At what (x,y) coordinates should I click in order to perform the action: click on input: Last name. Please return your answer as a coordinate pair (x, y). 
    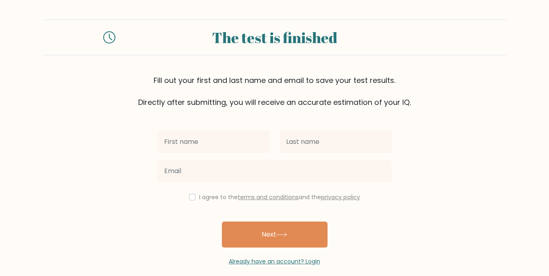
    Looking at the image, I should click on (335, 142).